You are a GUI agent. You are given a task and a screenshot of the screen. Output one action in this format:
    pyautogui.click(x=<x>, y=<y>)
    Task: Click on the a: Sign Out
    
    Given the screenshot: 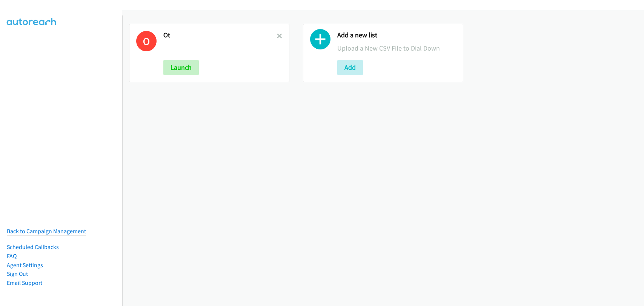 What is the action you would take?
    pyautogui.click(x=18, y=274)
    